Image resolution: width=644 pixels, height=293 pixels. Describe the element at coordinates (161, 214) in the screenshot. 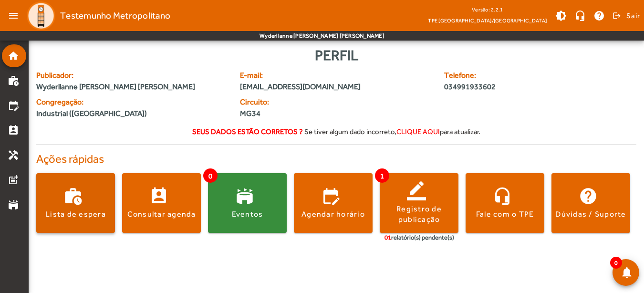

I see `div: Consultar agenda` at that location.